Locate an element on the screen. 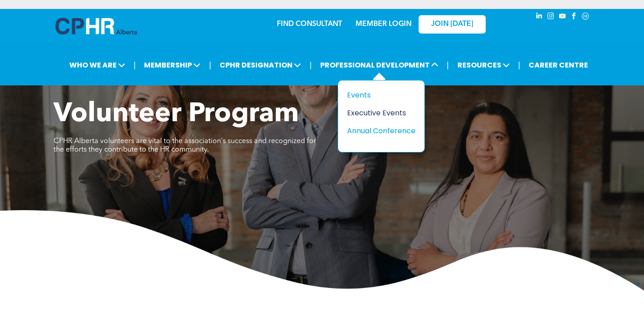 This screenshot has height=313, width=644. a: MEMBER LOGIN is located at coordinates (383, 24).